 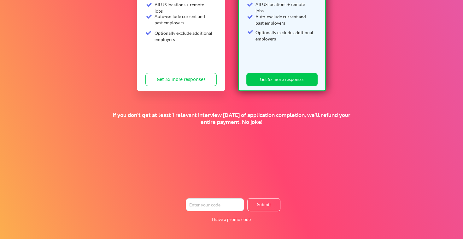 I want to click on button: Submit, so click(x=264, y=204).